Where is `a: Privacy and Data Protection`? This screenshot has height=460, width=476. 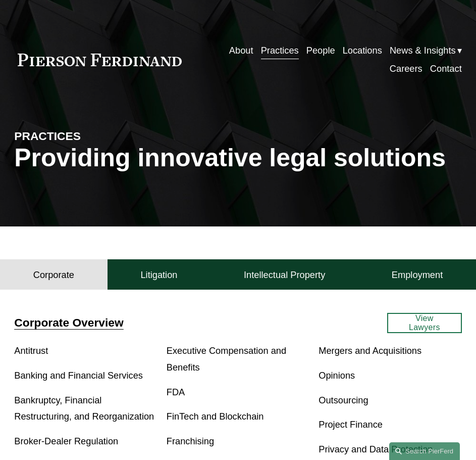 a: Privacy and Data Protection is located at coordinates (375, 449).